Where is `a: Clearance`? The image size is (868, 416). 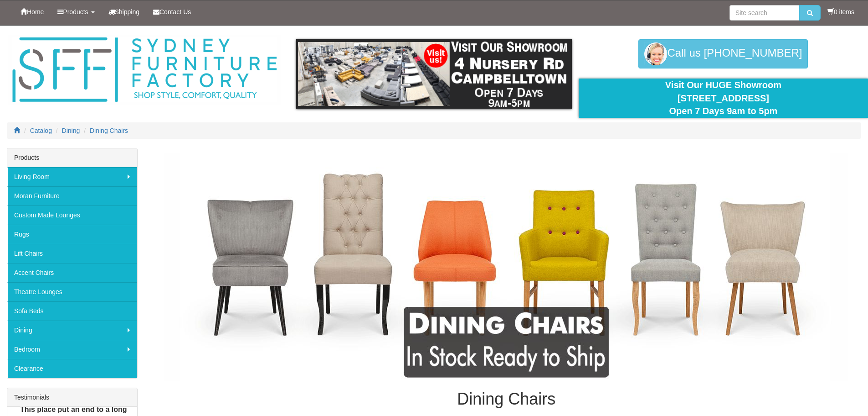
a: Clearance is located at coordinates (72, 368).